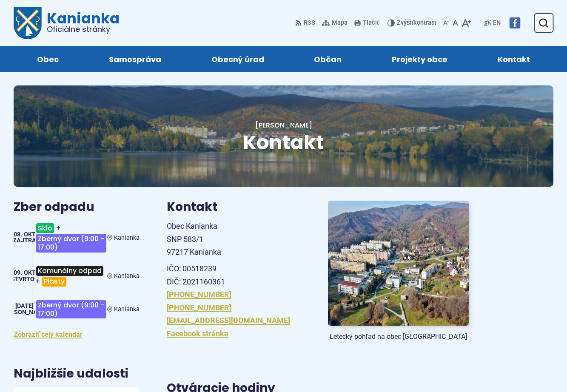 This screenshot has width=567, height=392. Describe the element at coordinates (135, 59) in the screenshot. I see `a: Samospráva` at that location.